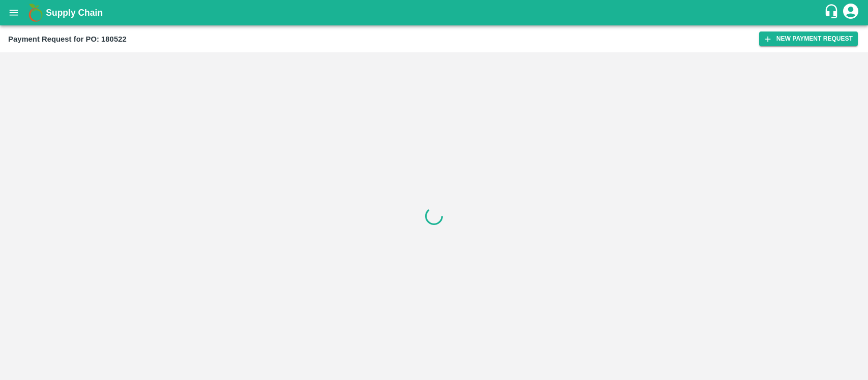  What do you see at coordinates (809, 39) in the screenshot?
I see `button: New Payment Request` at bounding box center [809, 39].